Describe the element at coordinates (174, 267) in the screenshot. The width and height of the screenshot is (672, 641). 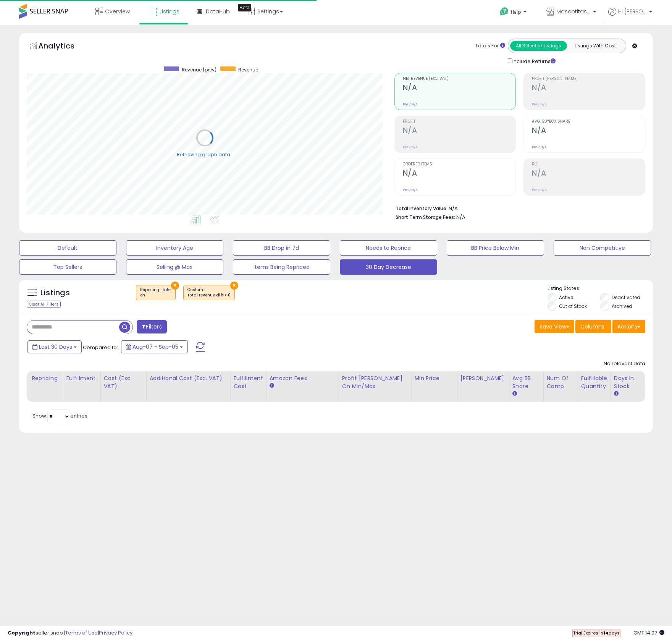
I see `button: Selling @ Max` at that location.